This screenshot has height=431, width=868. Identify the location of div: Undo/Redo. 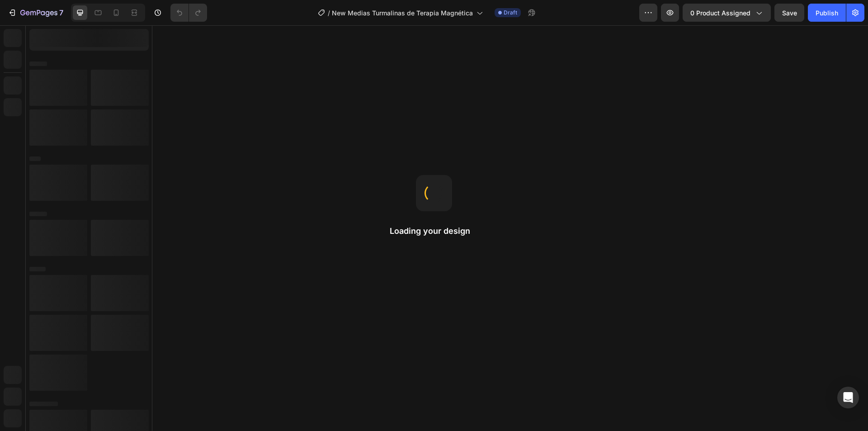
(189, 13).